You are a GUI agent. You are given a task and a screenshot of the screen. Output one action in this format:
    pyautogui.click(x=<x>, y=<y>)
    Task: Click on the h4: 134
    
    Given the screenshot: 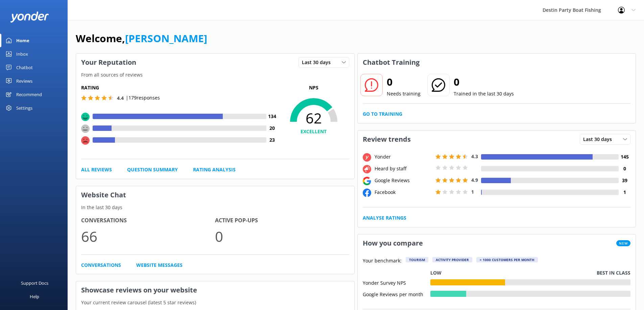 What is the action you would take?
    pyautogui.click(x=272, y=116)
    